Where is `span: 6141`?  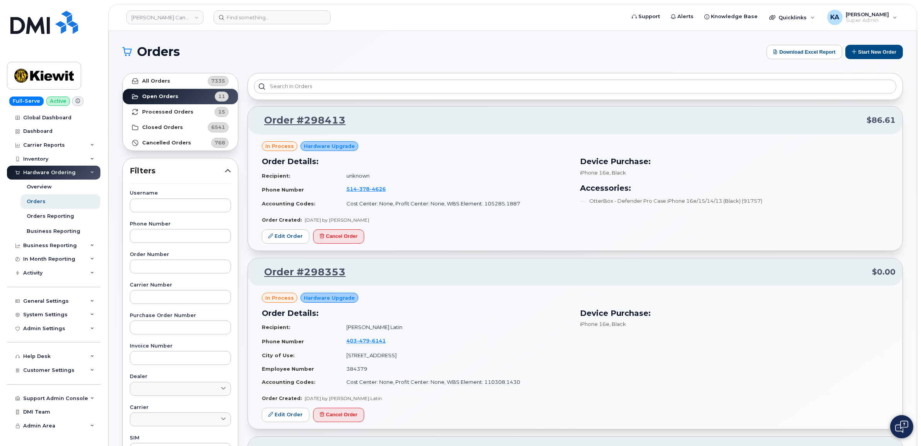 span: 6141 is located at coordinates (378, 341).